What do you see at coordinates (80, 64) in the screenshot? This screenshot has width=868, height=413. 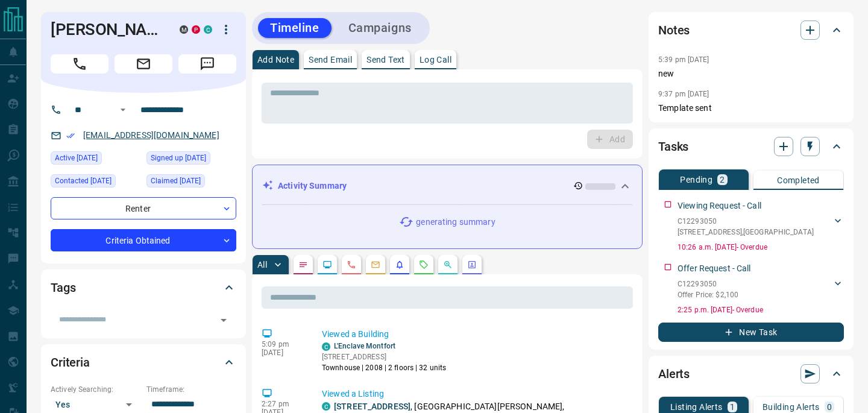 I see `span: Call` at bounding box center [80, 64].